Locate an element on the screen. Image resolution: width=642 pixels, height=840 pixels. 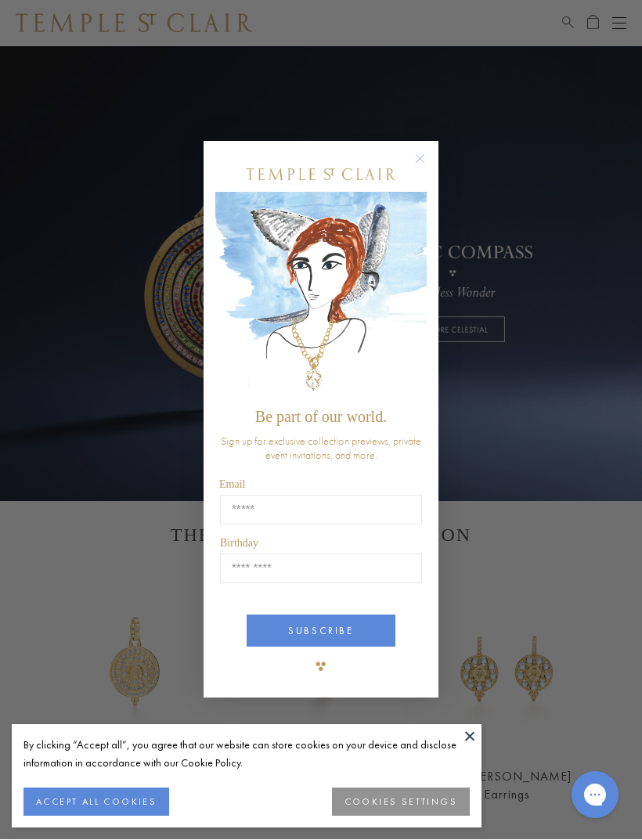
button: Close dialog is located at coordinates (427, 167).